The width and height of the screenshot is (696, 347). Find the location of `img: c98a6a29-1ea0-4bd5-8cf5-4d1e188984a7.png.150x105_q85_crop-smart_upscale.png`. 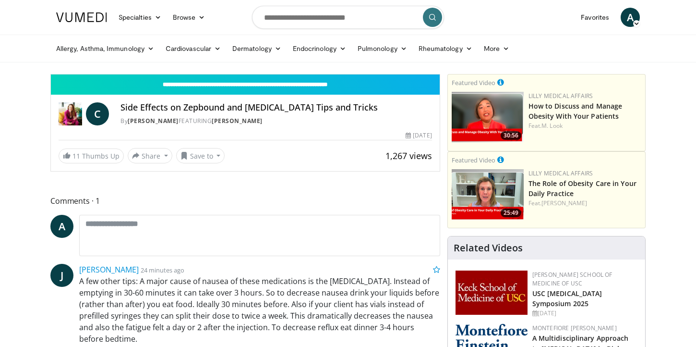

img: c98a6a29-1ea0-4bd5-8cf5-4d1e188984a7.png.150x105_q85_crop-smart_upscale.png is located at coordinates (488, 117).